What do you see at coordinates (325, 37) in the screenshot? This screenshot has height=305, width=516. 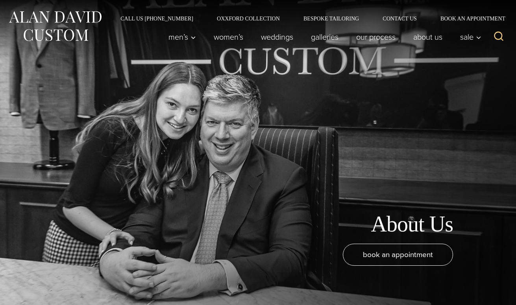 I see `a: Galleries` at bounding box center [325, 37].